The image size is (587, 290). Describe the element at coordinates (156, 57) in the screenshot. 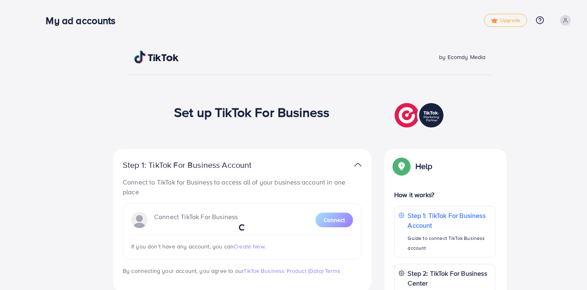

I see `img: TikTok` at that location.